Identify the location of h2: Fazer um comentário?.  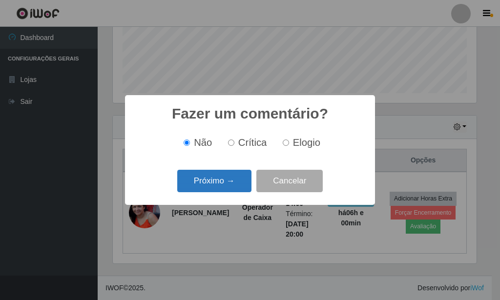
(250, 114).